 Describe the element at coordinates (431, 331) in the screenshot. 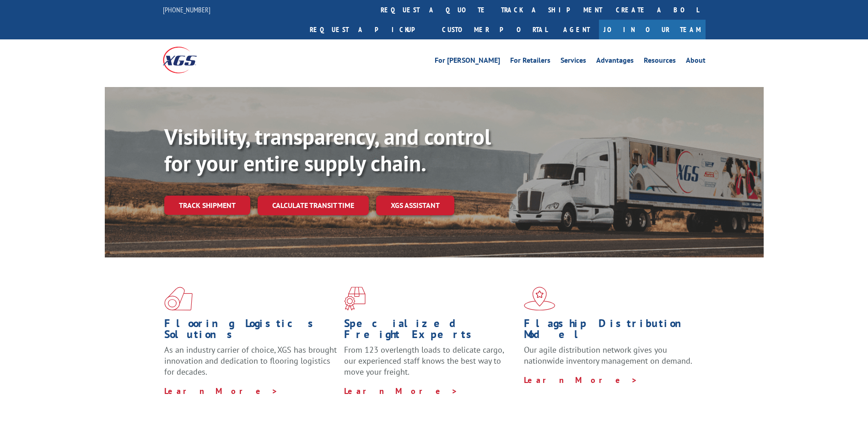

I see `h1: Specialized Freight Experts` at that location.